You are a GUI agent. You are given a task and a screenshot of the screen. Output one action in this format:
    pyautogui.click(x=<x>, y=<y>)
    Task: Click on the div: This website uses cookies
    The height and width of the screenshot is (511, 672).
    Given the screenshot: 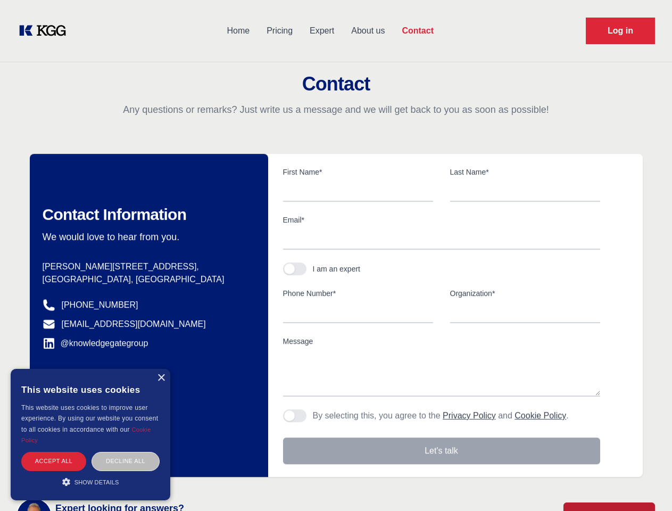 What is the action you would take?
    pyautogui.click(x=90, y=390)
    